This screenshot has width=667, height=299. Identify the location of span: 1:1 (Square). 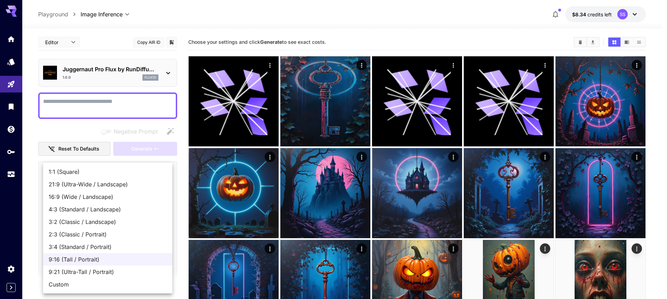
(108, 172).